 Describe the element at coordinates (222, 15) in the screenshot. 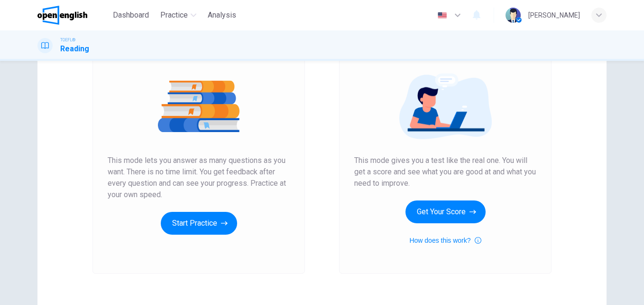

I see `a: Analysis` at that location.